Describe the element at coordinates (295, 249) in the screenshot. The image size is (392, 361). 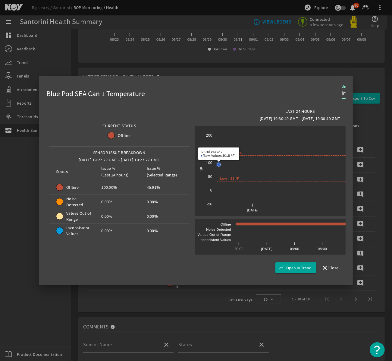
I see `text: 04:00` at that location.